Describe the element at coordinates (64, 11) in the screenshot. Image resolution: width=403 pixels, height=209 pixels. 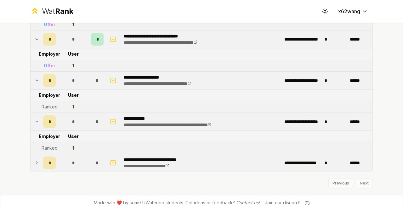
I see `span: Rank` at that location.